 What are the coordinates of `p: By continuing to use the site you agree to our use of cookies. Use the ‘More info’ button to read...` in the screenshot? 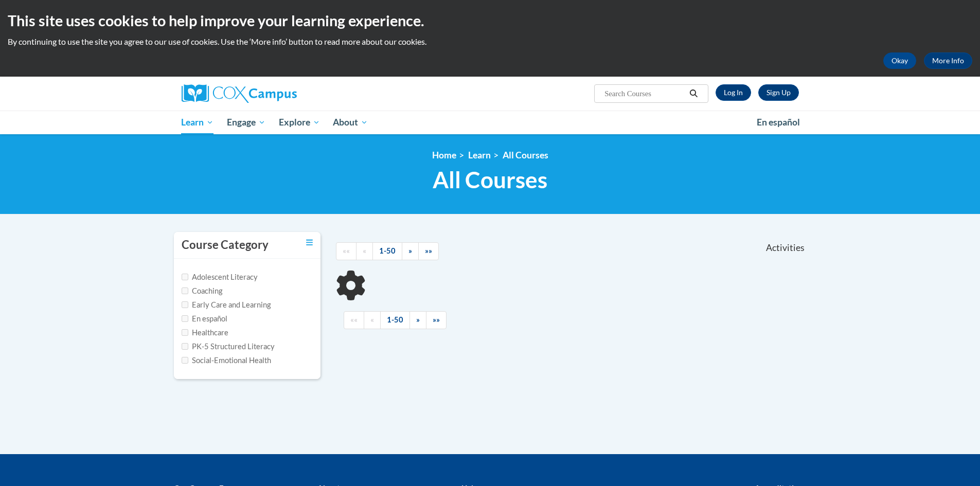 It's located at (490, 42).